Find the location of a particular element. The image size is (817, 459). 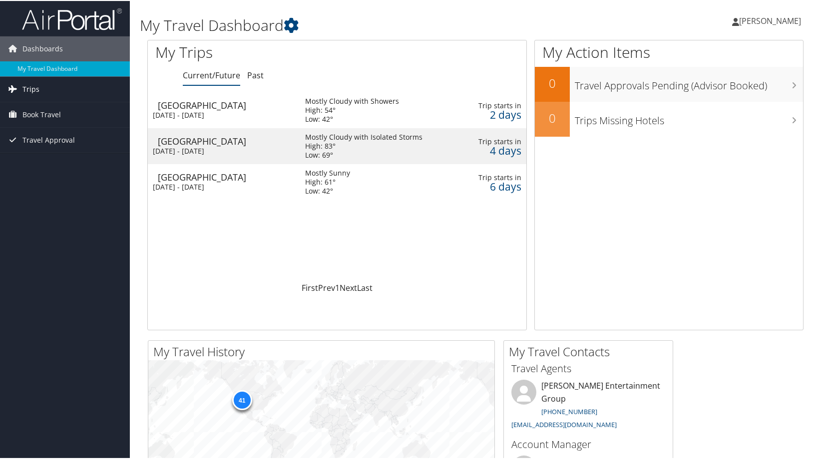

h1: My Travel Dashboard is located at coordinates (364, 24).